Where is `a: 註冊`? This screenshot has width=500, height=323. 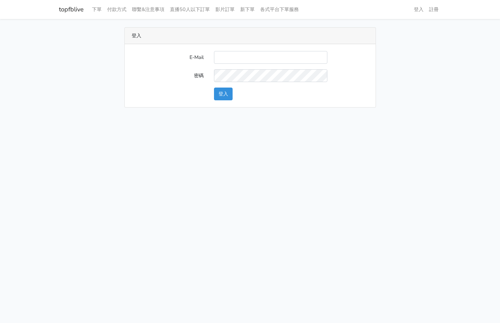
a: 註冊 is located at coordinates (433, 9).